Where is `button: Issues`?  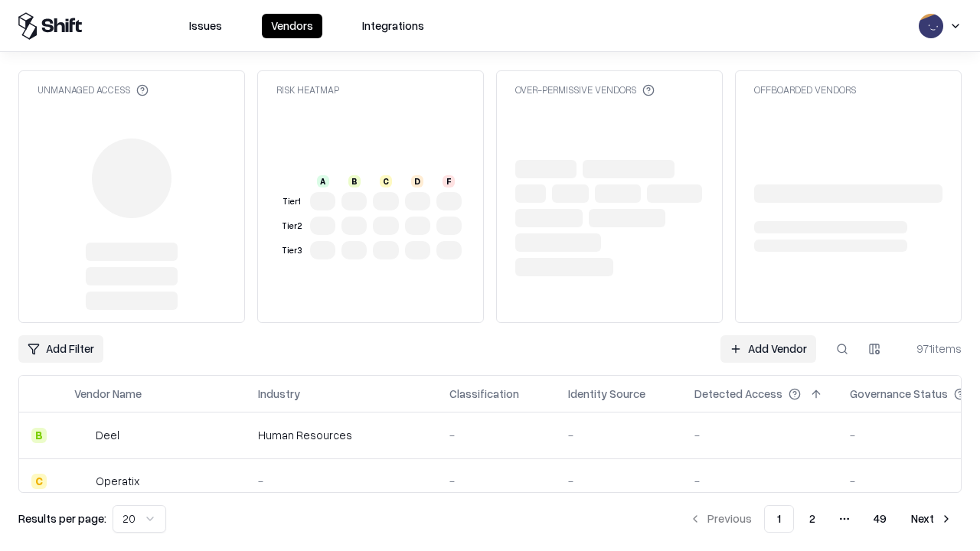
button: Issues is located at coordinates (205, 26).